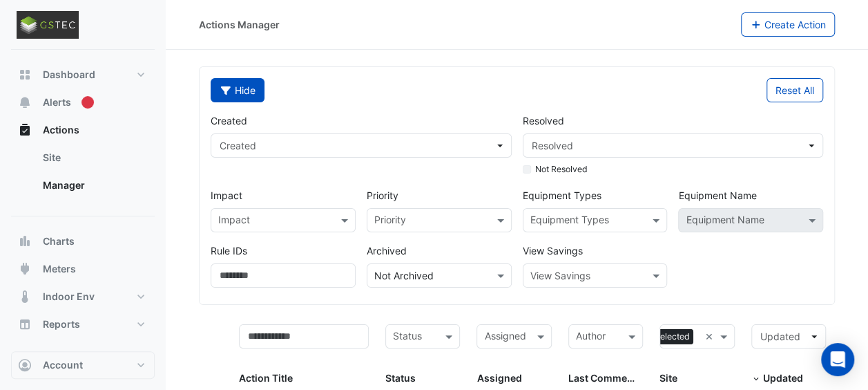 This screenshot has width=868, height=390. I want to click on span: Alerts, so click(56, 102).